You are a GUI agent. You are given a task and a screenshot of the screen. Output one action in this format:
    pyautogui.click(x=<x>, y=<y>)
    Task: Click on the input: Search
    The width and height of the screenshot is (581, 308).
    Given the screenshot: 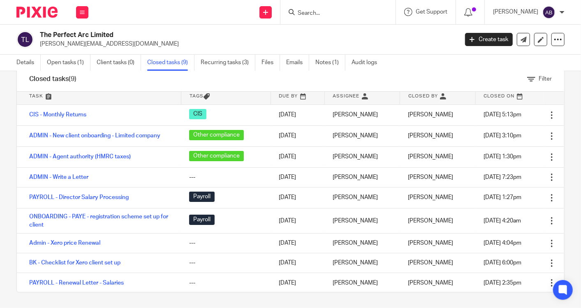 What is the action you would take?
    pyautogui.click(x=334, y=14)
    